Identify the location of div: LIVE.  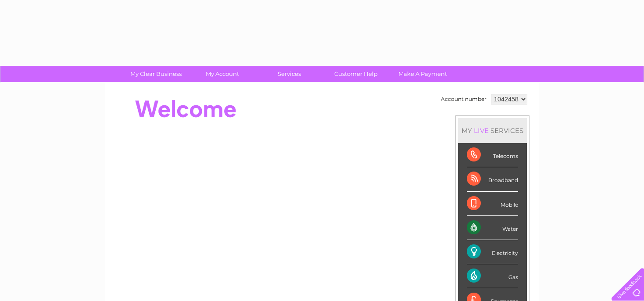
(481, 130).